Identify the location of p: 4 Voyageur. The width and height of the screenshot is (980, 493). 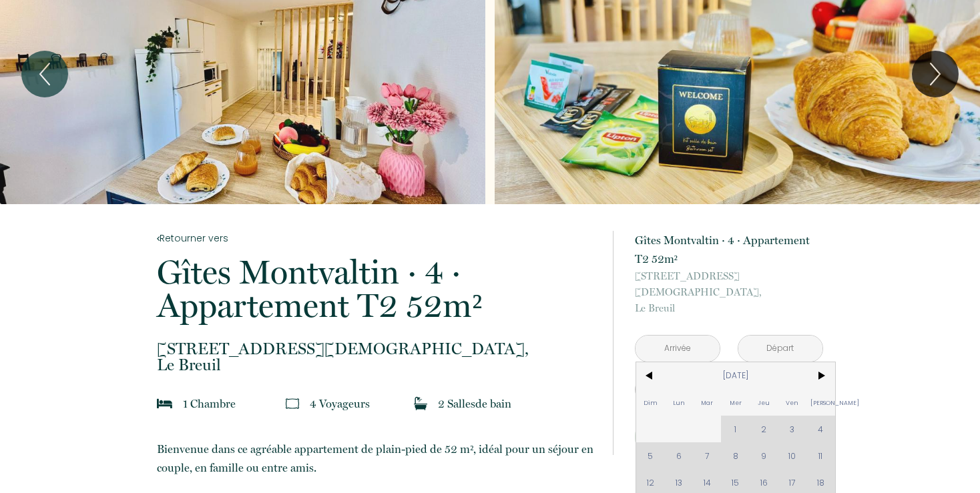
(339, 403).